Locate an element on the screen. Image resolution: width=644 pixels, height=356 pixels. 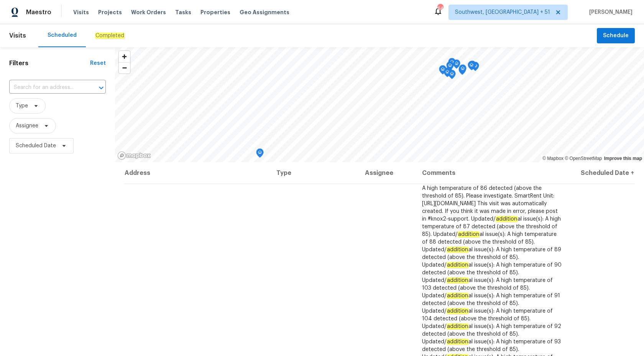
span: Zoom out is located at coordinates (124, 68).